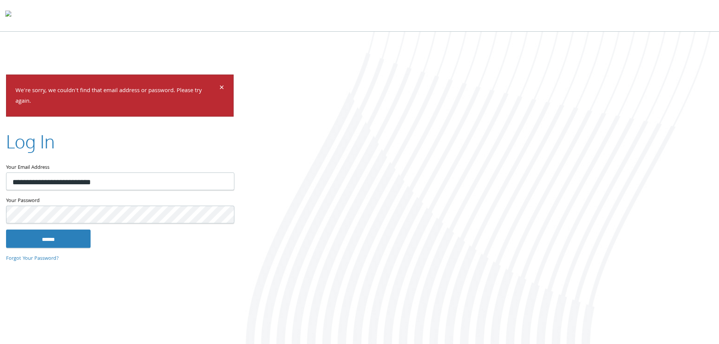  What do you see at coordinates (222, 88) in the screenshot?
I see `button: Dismiss alert` at bounding box center [222, 88].